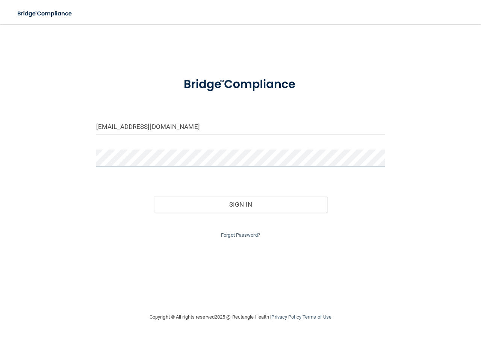 This screenshot has height=337, width=481. Describe the element at coordinates (317, 317) in the screenshot. I see `a: Terms of Use` at that location.